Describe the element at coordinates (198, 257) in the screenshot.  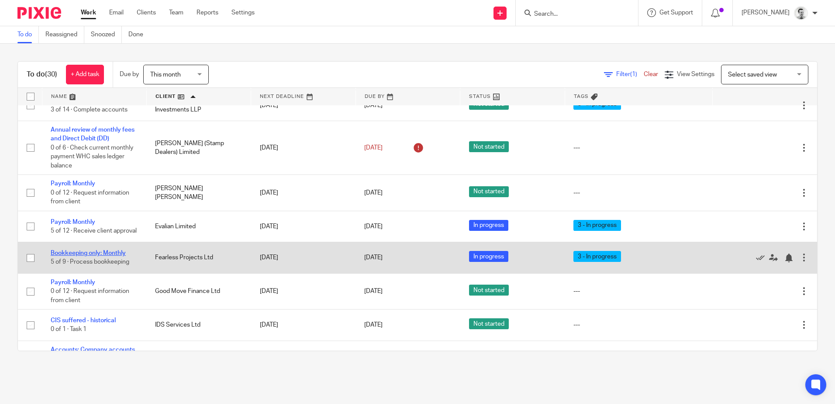
I see `td: Fearless Projects Ltd` at that location.